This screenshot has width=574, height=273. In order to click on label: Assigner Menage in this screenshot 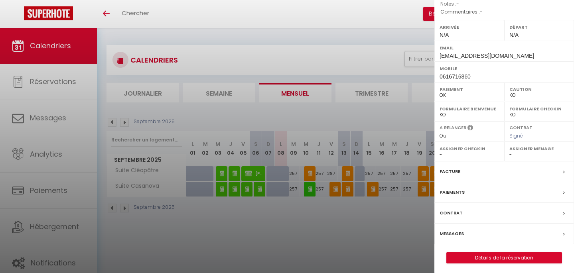, I will do `click(539, 149)`.